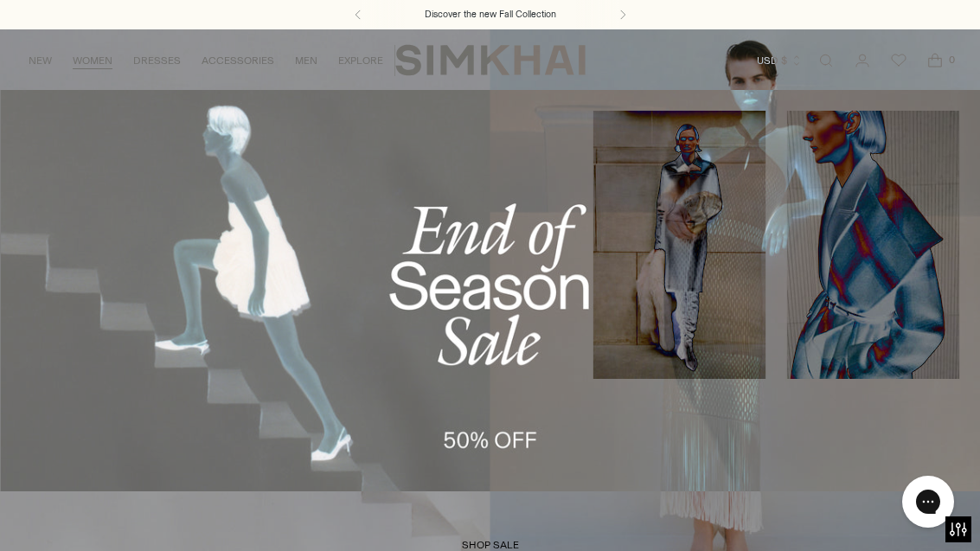 This screenshot has width=980, height=551. Describe the element at coordinates (826, 60) in the screenshot. I see `a: Open search modal` at that location.